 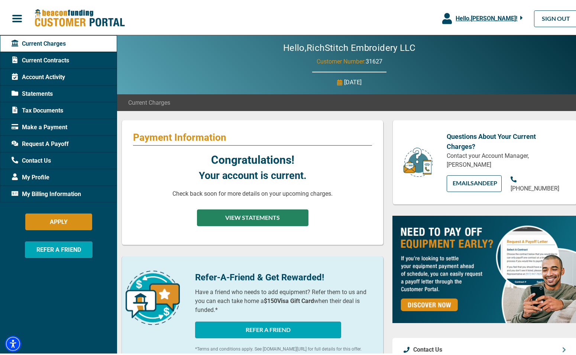 What do you see at coordinates (253, 174) in the screenshot?
I see `p: Your account is current.` at bounding box center [253, 174].